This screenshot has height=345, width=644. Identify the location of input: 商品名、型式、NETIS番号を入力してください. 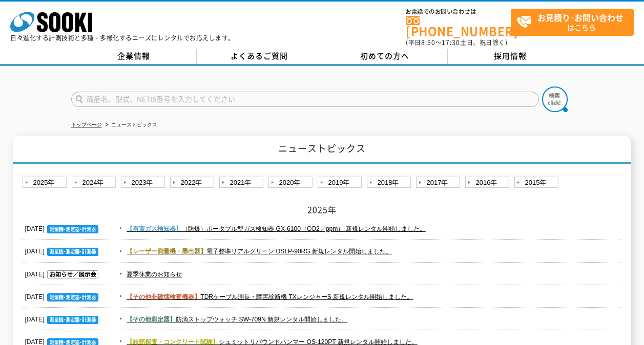
(305, 100).